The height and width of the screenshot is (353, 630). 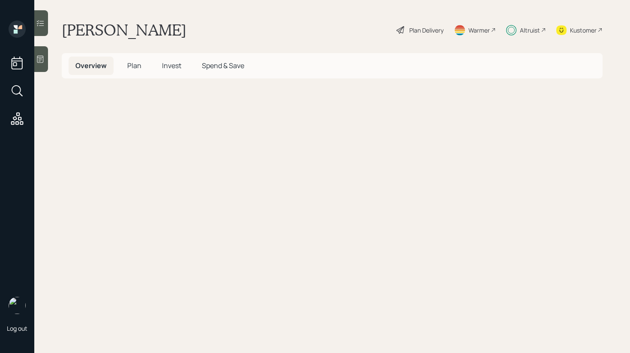 I want to click on span: Overview, so click(x=91, y=66).